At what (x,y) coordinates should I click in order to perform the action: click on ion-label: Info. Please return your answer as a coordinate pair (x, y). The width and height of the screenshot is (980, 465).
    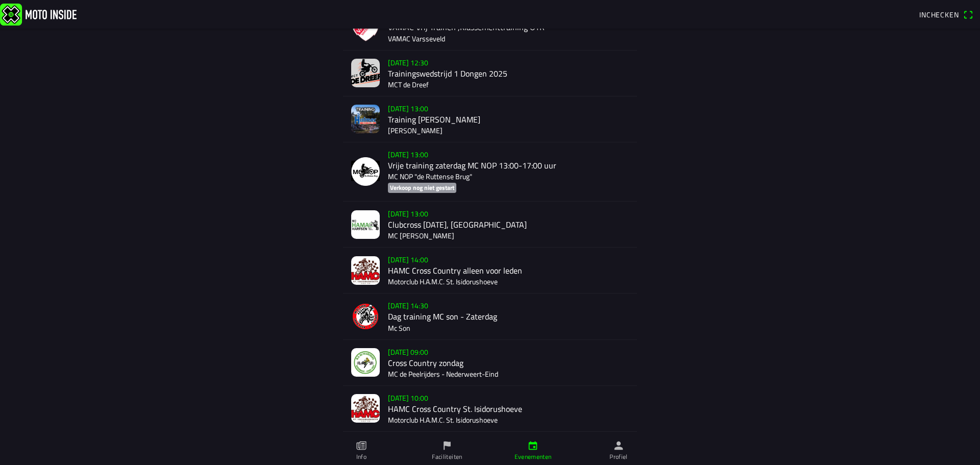
    Looking at the image, I should click on (361, 457).